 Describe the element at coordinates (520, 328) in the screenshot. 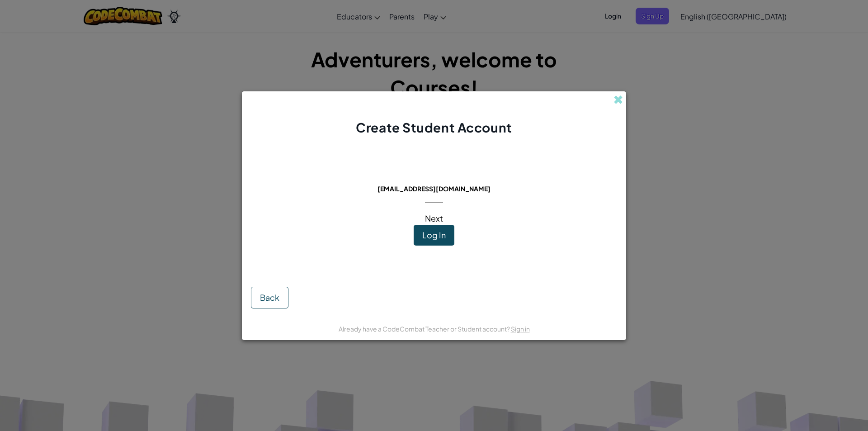

I see `a: Sign in` at that location.